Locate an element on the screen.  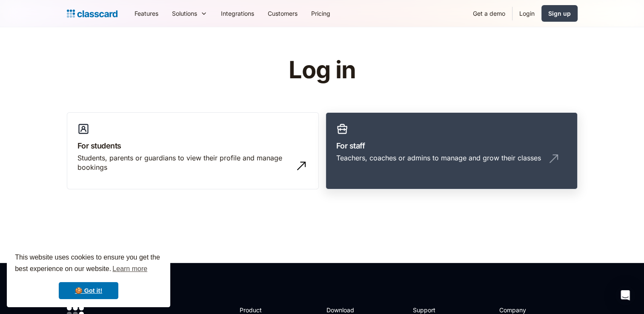
a: dismiss cookie message is located at coordinates (89, 290).